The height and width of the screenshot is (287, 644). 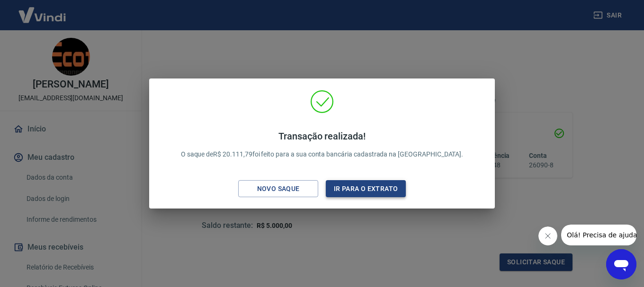 I want to click on h4: Transação realizada!, so click(x=322, y=136).